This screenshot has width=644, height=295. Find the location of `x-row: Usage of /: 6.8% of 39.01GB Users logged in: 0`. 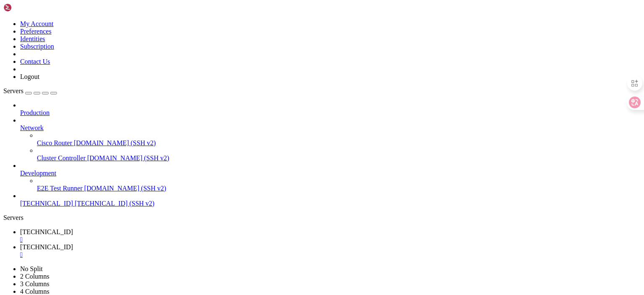

x-row: Usage of /: 6.8% of 39.01GB Users logged in: 0 is located at coordinates (269, 50).